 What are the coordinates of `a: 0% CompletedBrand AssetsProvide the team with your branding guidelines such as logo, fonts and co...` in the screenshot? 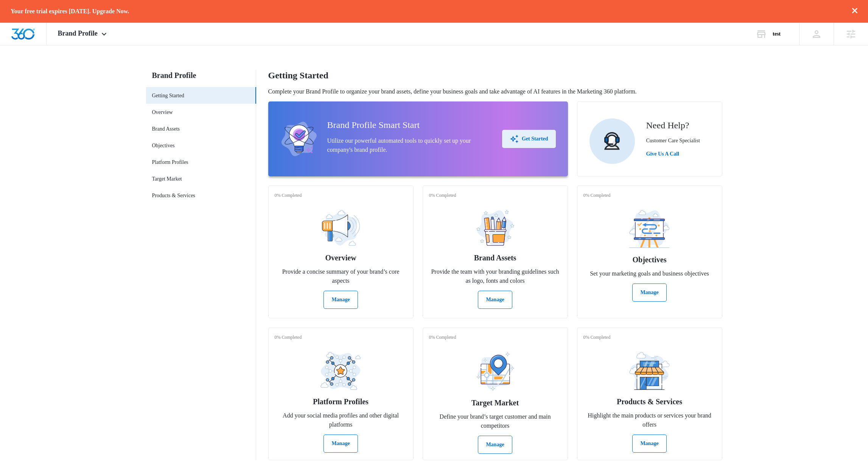 It's located at (495, 251).